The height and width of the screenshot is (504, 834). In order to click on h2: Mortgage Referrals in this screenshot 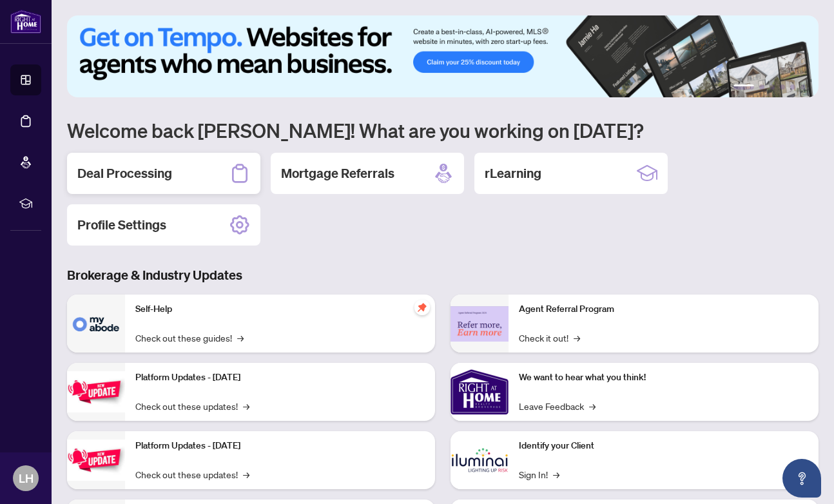, I will do `click(338, 174)`.